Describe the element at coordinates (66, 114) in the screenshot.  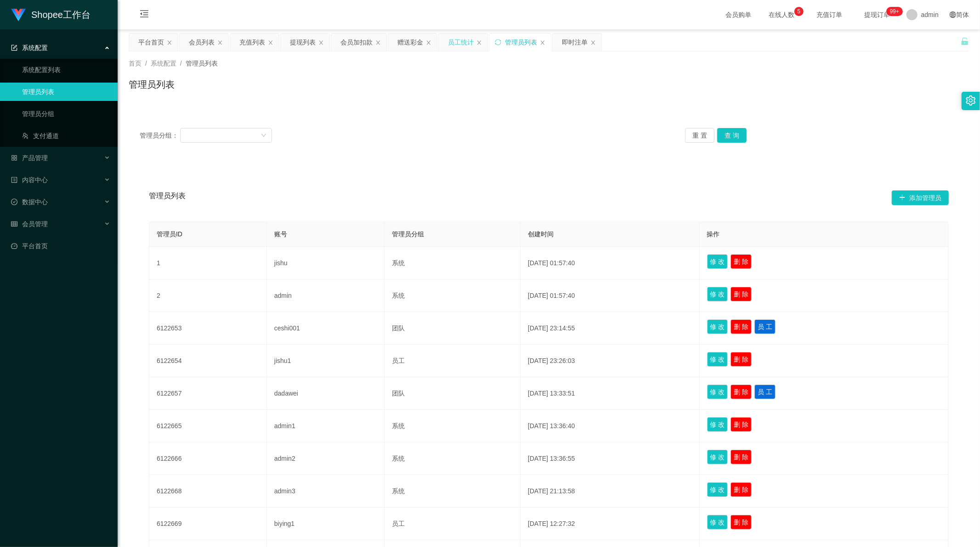
I see `a: 管理员分组` at that location.